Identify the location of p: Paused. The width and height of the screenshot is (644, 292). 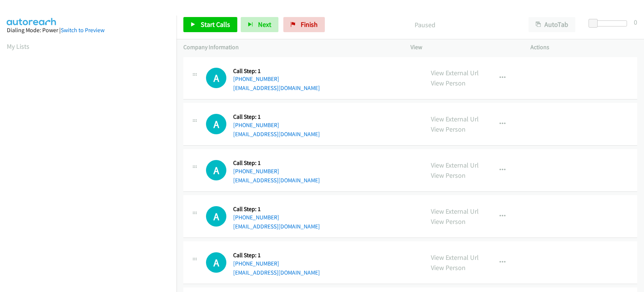
(425, 25).